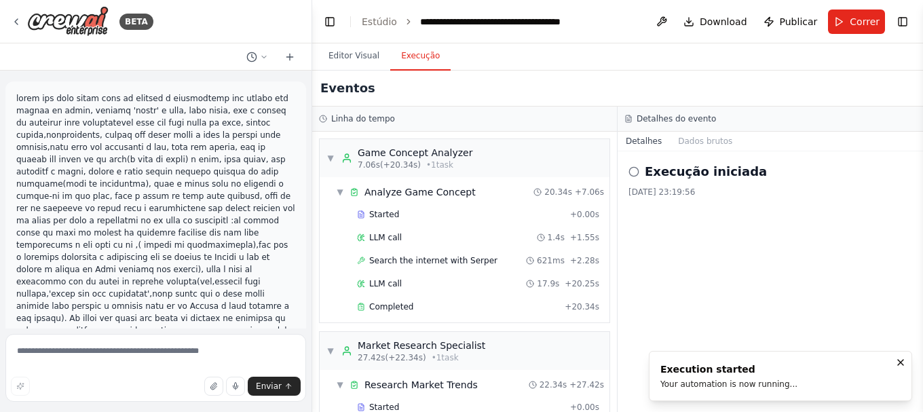 This screenshot has width=923, height=412. Describe the element at coordinates (379, 22) in the screenshot. I see `font: Estúdio` at that location.